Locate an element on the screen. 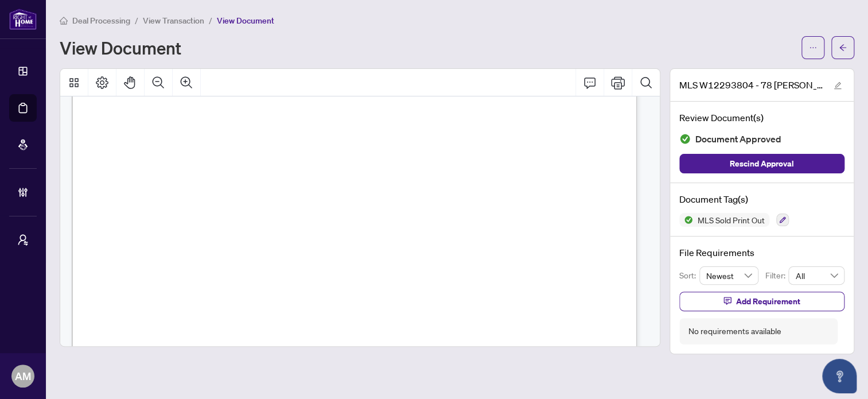  button: Add Requirement is located at coordinates (762, 301).